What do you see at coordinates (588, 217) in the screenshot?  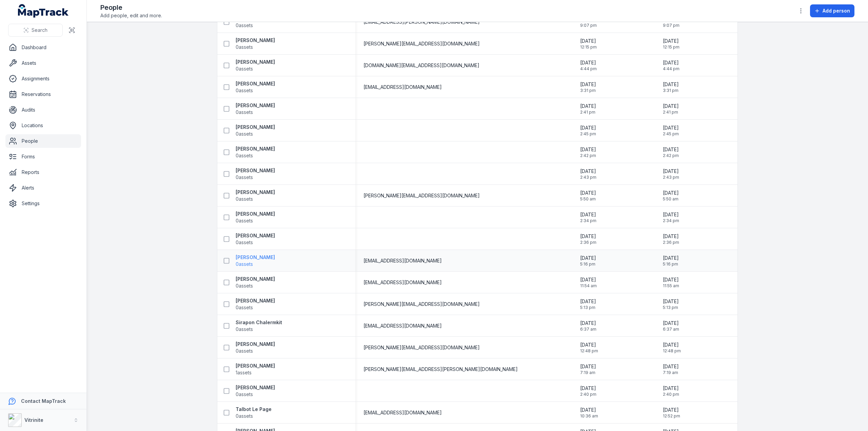 I see `time: 09/07/2025, 2:34:40 pm` at bounding box center [588, 217].